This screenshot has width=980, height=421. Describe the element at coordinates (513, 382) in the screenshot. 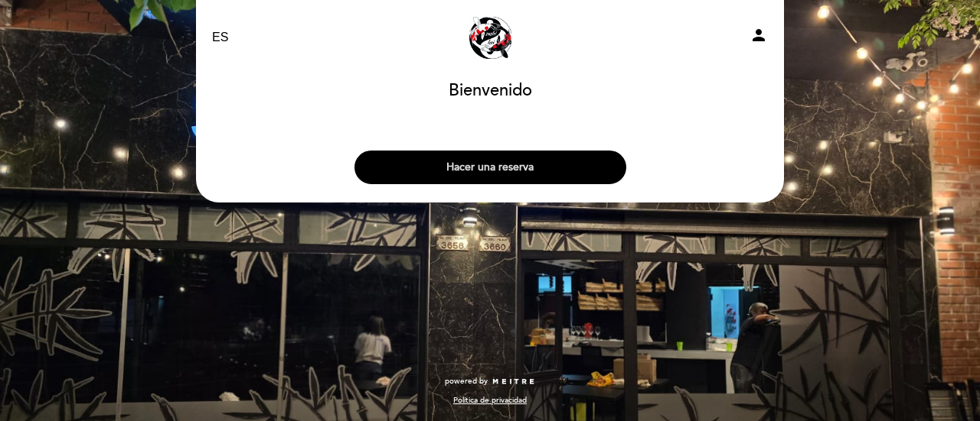

I see `img: MEITRE` at that location.